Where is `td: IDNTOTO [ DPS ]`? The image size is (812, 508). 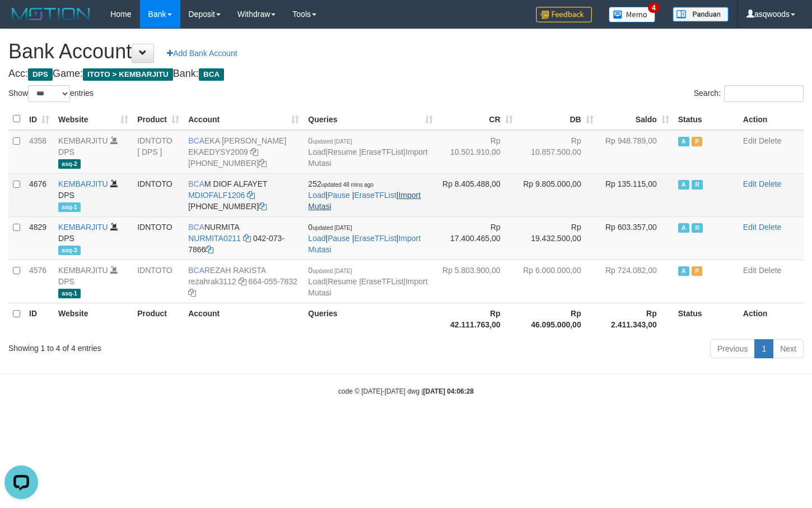
td: IDNTOTO [ DPS ] is located at coordinates (158, 152).